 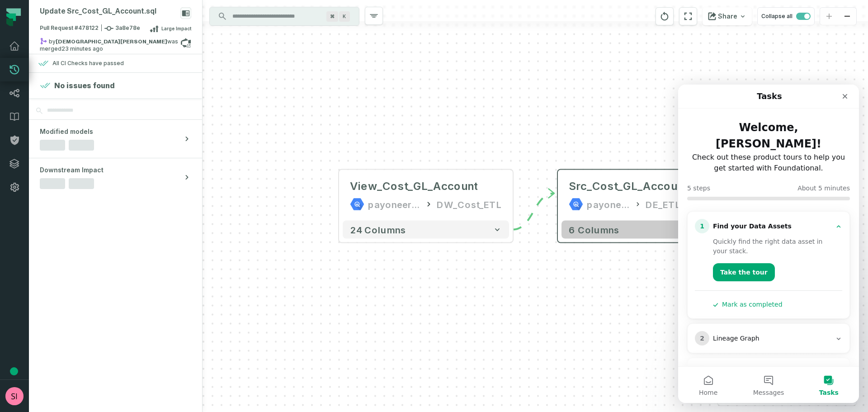 What do you see at coordinates (94, 142) in the screenshot?
I see `div: Find your Data Assets` at bounding box center [94, 142].